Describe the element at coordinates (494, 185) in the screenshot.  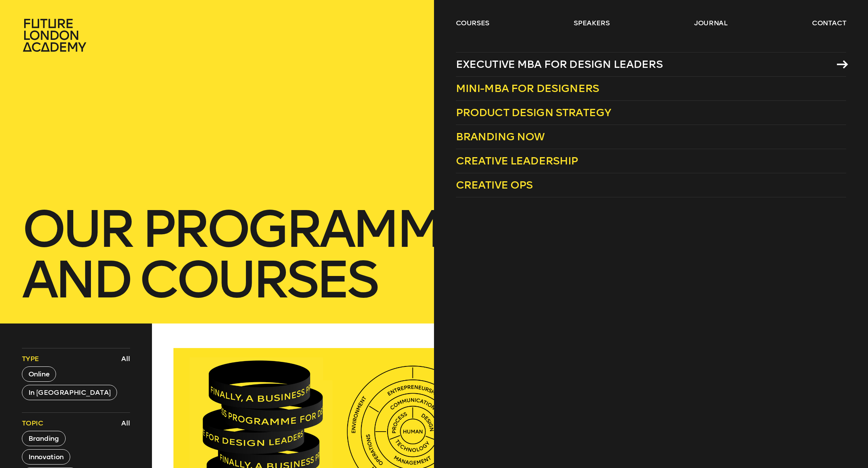
I see `span: Creative Ops` at that location.